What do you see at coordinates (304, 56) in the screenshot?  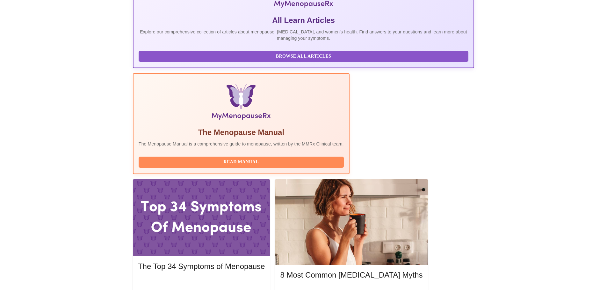 I see `a: Browse All Articles` at bounding box center [304, 56].